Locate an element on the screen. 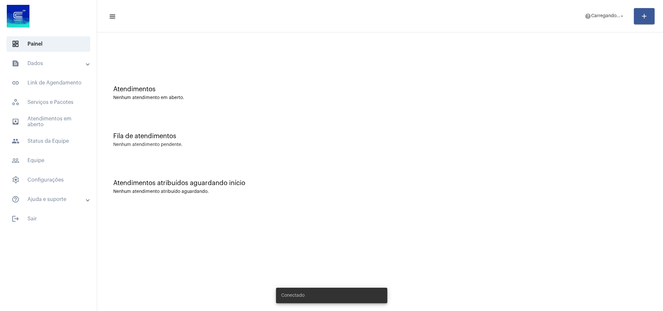 The width and height of the screenshot is (663, 311). span: Link de Agendamento is located at coordinates (48, 83).